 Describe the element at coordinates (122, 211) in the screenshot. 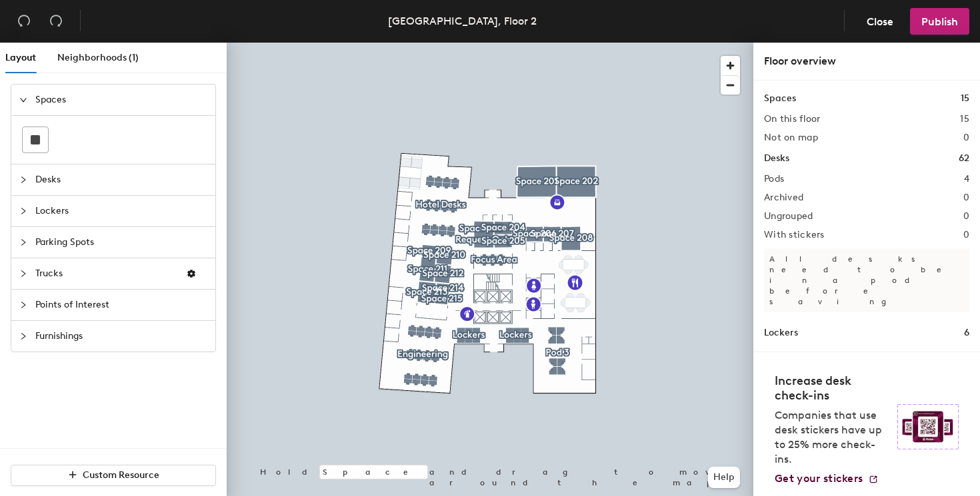

I see `span: Lockers` at that location.